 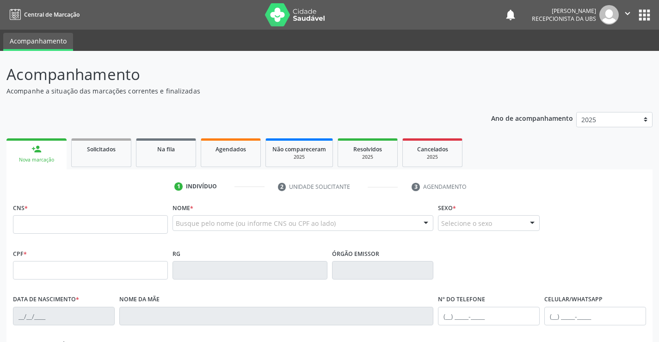 I want to click on label: Nome da mãe, so click(x=139, y=299).